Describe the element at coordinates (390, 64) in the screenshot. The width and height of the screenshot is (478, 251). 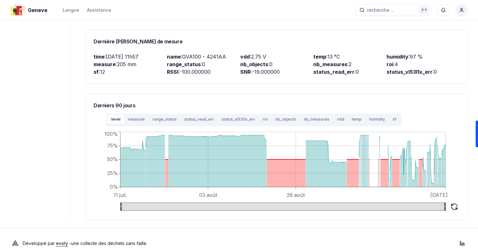
I see `span: roi` at that location.